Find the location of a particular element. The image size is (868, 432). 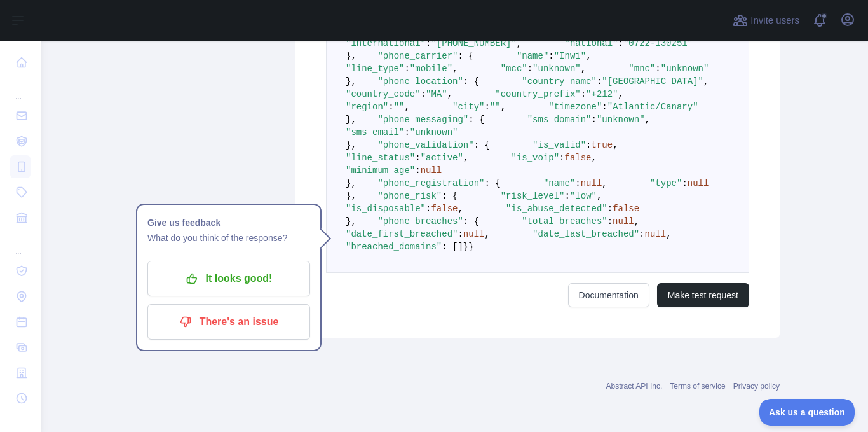

span: "international" is located at coordinates (386, 43).